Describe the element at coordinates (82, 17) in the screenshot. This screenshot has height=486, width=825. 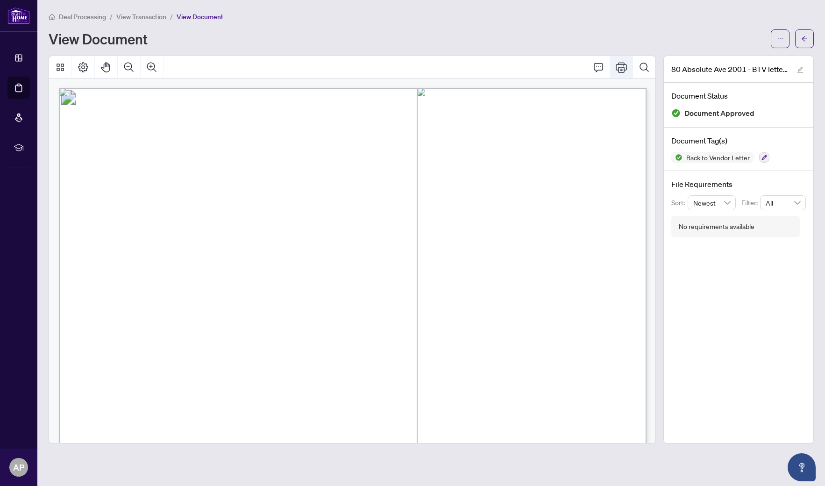
I see `span: Deal Processing` at that location.